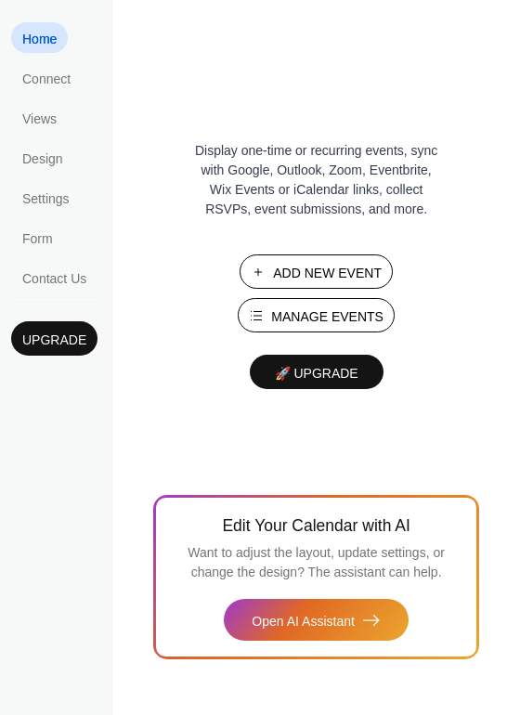  I want to click on span: Upgrade, so click(54, 340).